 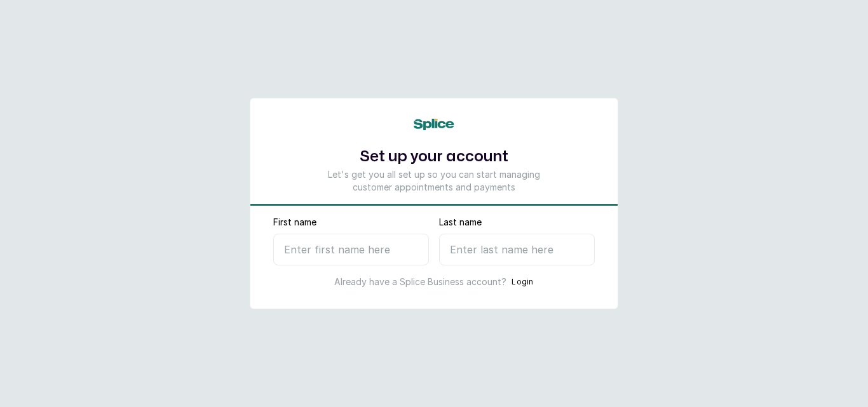 What do you see at coordinates (522, 282) in the screenshot?
I see `button: Login` at bounding box center [522, 282].